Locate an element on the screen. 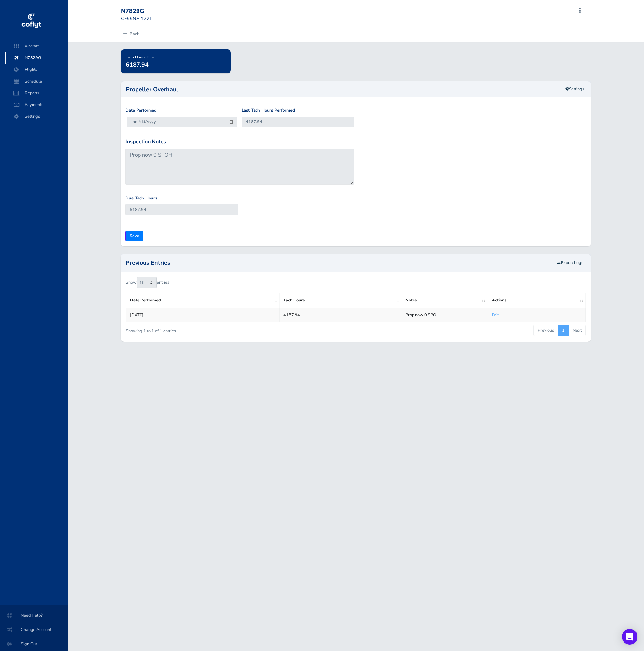  a: Edit is located at coordinates (495, 315).